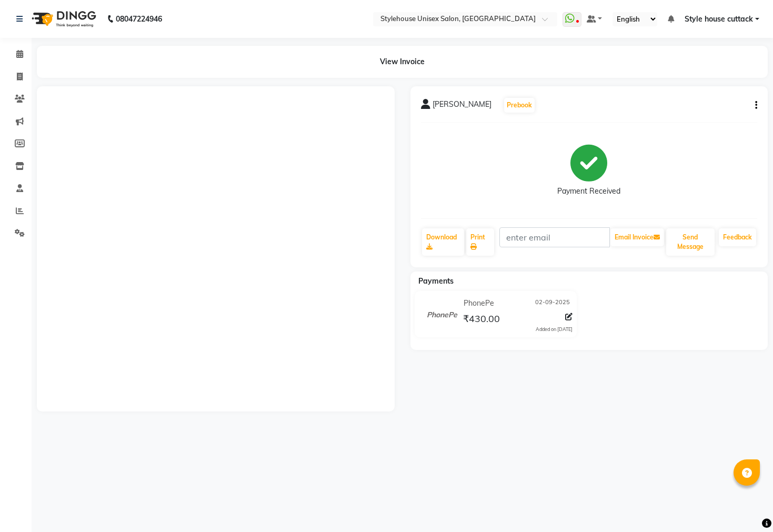 Image resolution: width=773 pixels, height=532 pixels. What do you see at coordinates (737, 237) in the screenshot?
I see `a: Feedback` at bounding box center [737, 237].